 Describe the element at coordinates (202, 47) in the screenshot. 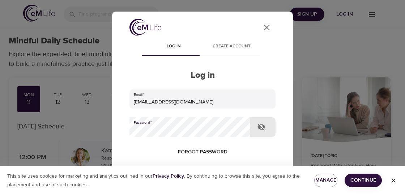

I see `div: disabled tabs example` at that location.